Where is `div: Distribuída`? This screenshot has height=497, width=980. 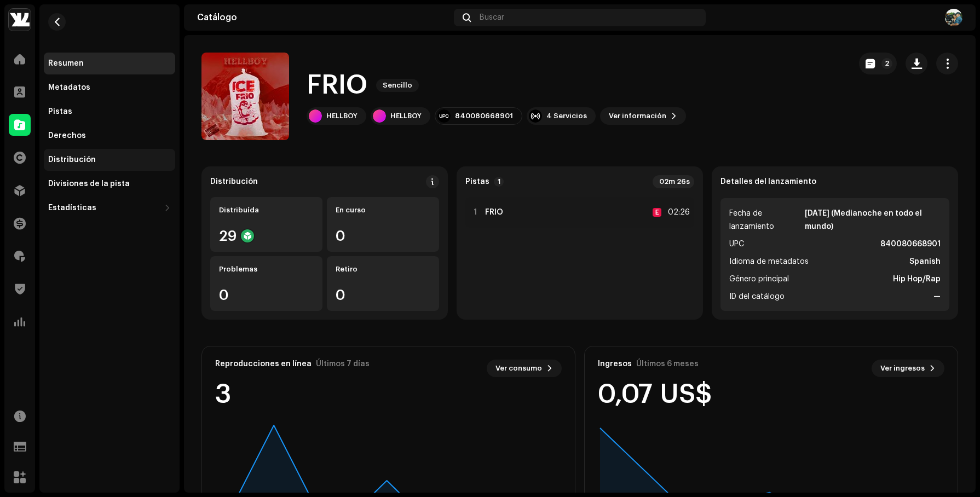
div: Distribuída is located at coordinates (266, 211).